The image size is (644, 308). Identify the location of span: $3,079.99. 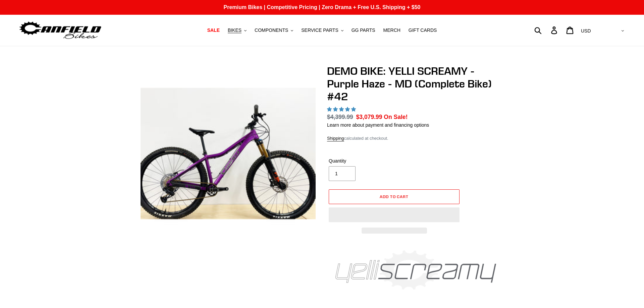
(369, 117).